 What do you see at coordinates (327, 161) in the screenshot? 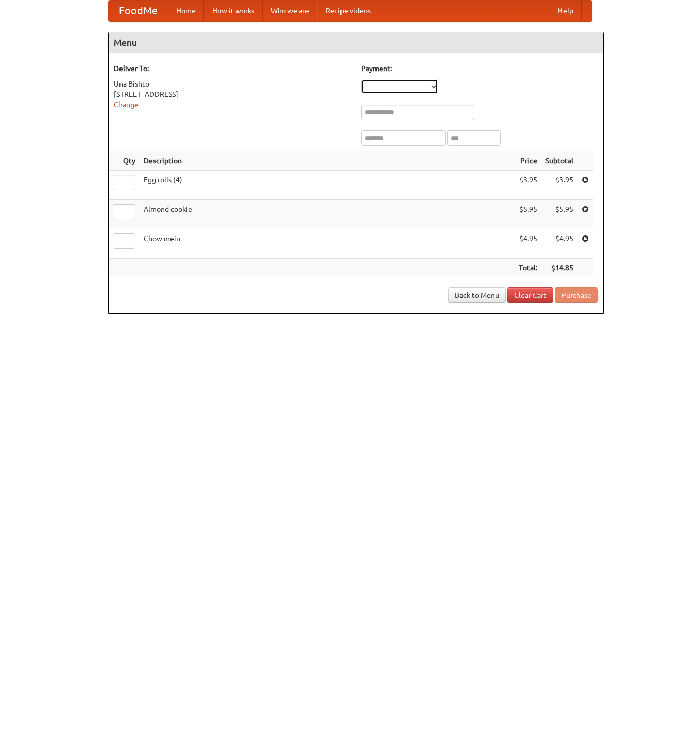
I see `th: Description` at bounding box center [327, 161].